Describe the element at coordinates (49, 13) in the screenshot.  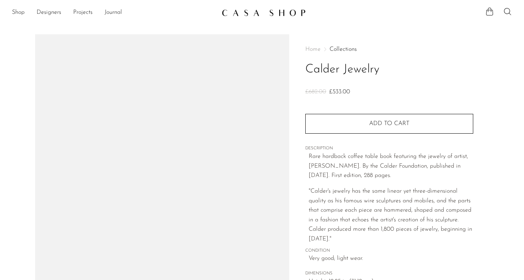
I see `a: Designers` at that location.